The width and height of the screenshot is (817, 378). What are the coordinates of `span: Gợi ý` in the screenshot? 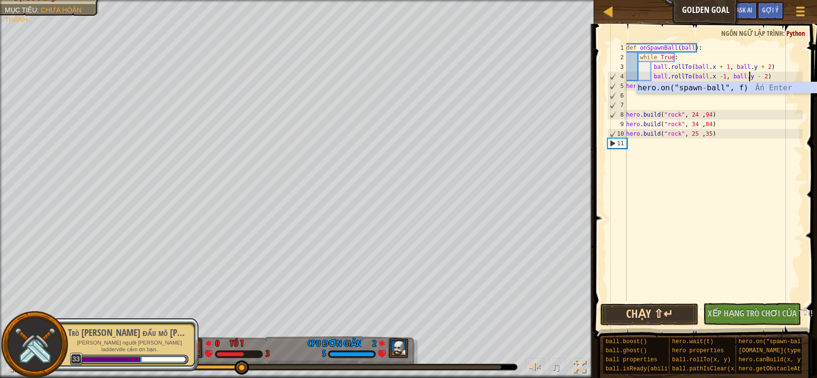 It's located at (770, 10).